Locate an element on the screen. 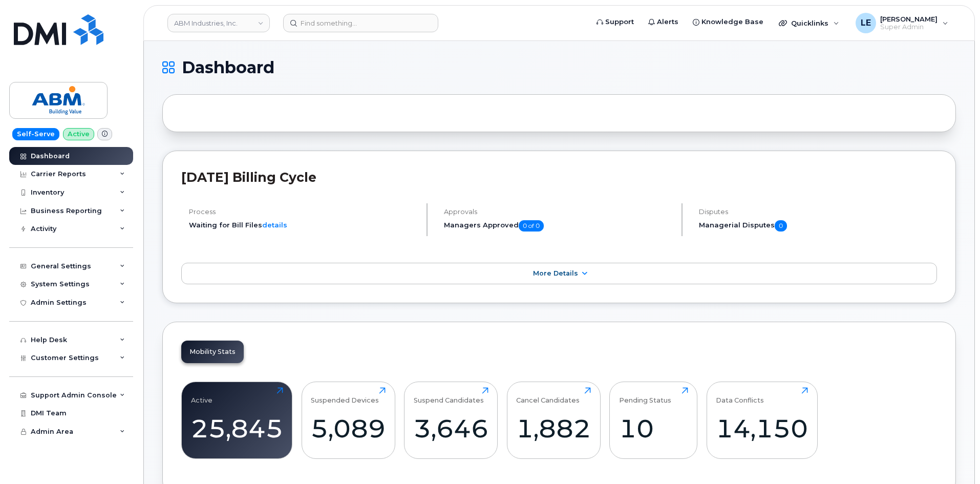 The width and height of the screenshot is (980, 484). div: Suspended Devices is located at coordinates (344, 395).